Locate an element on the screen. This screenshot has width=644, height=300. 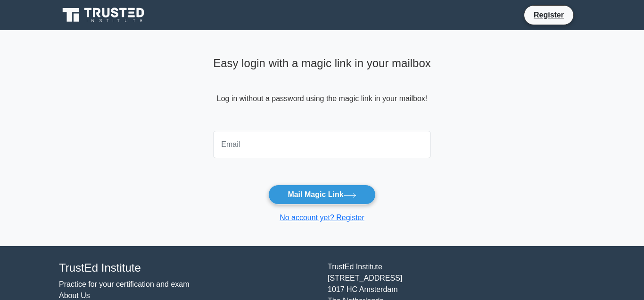
a: No account yet? Register is located at coordinates (322, 217).